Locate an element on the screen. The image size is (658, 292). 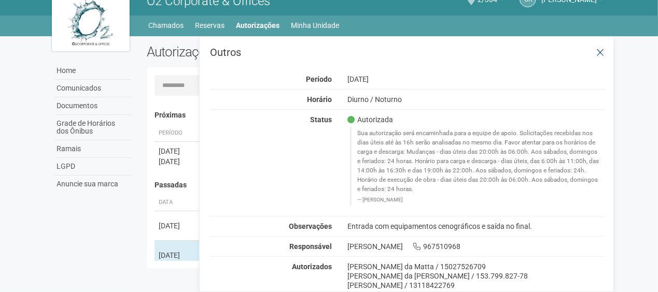
a: Comunicados is located at coordinates (93, 89).